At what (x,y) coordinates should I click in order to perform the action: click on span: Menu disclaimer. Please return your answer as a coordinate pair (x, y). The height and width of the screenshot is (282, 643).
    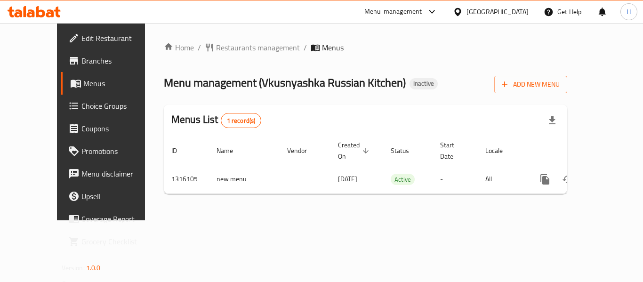
    Looking at the image, I should click on (119, 174).